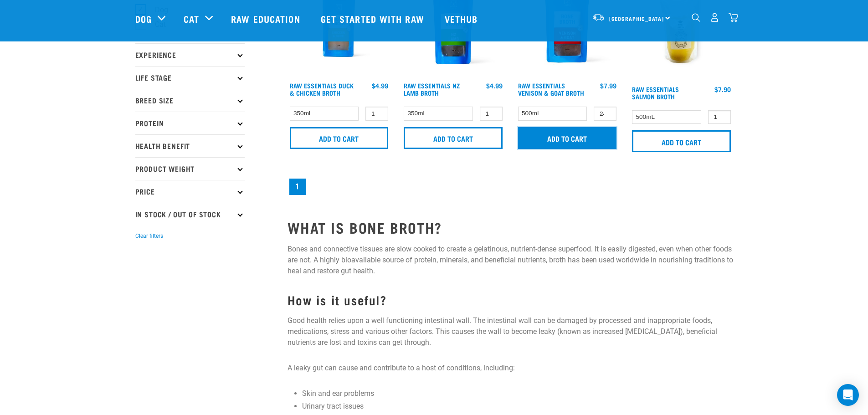 The height and width of the screenshot is (415, 868). Describe the element at coordinates (517, 394) in the screenshot. I see `li: Skin and ear problems` at that location.